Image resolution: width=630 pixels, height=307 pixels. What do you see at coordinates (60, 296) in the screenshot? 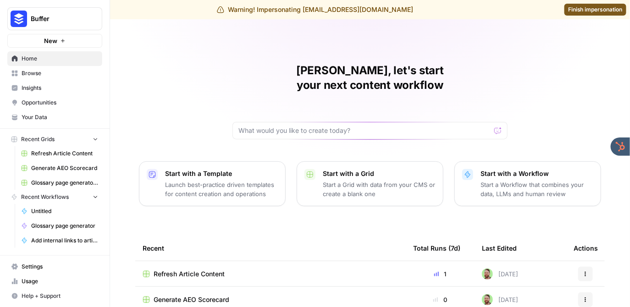
I see `span: Help + Support` at bounding box center [60, 296].